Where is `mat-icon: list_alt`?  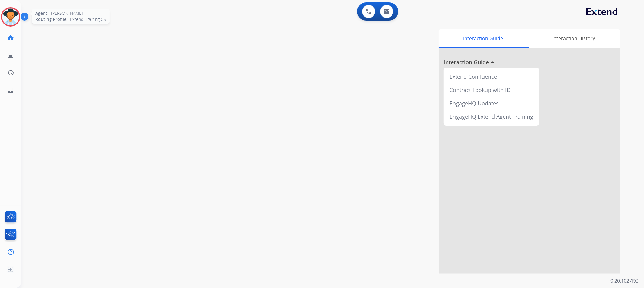 mat-icon: list_alt is located at coordinates (10, 56).